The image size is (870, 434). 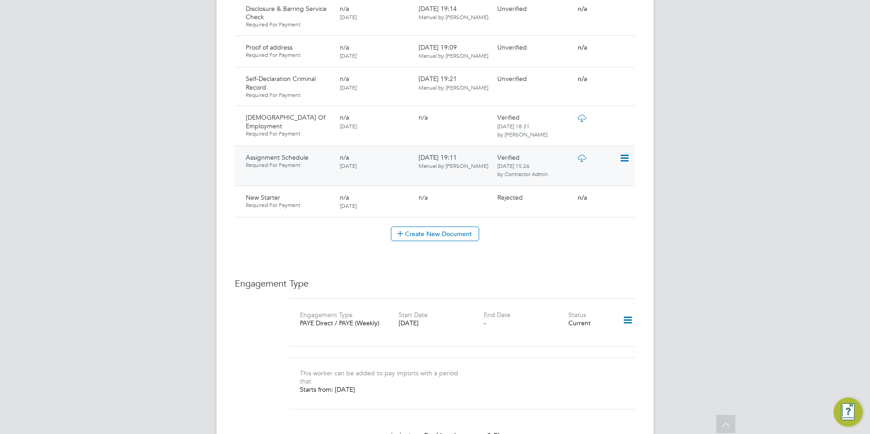 I want to click on span: Rejected, so click(x=510, y=198).